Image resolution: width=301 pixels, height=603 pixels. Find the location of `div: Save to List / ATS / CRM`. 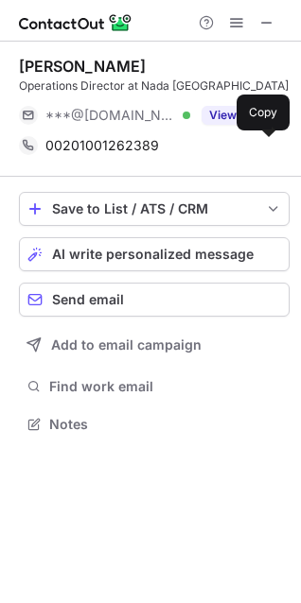

div: Save to List / ATS / CRM is located at coordinates (154, 209).